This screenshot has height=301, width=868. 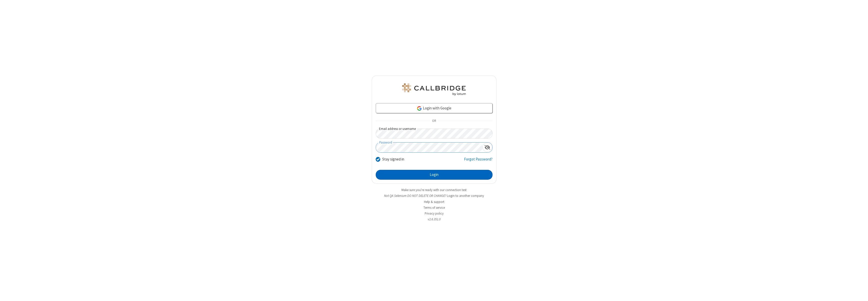 I want to click on span: OR, so click(x=434, y=121).